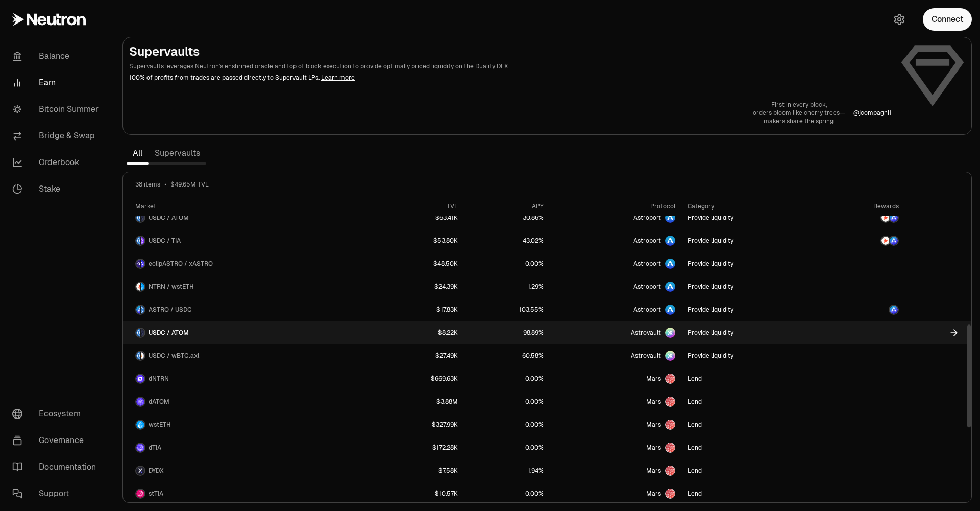  What do you see at coordinates (507, 217) in the screenshot?
I see `a: 30.86%` at bounding box center [507, 217].